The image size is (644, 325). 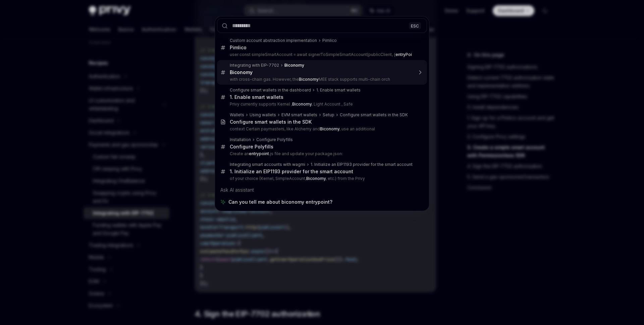 What do you see at coordinates (322, 154) in the screenshot?
I see `p: Create an .js file and update your package.json:` at bounding box center [322, 154].